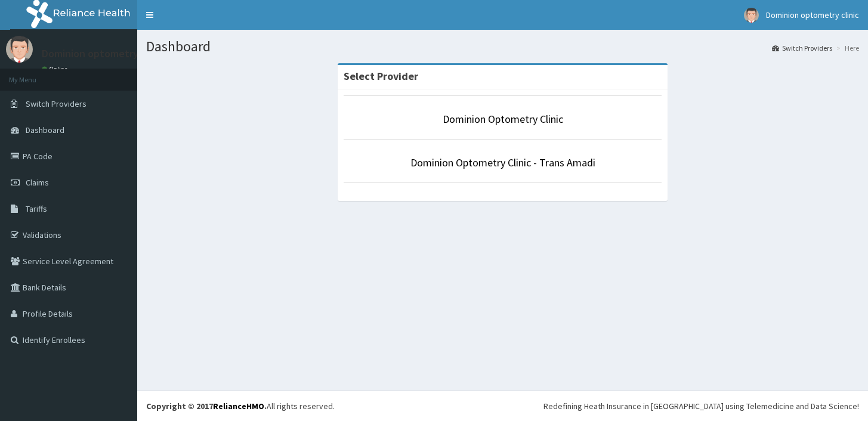 This screenshot has height=421, width=868. Describe the element at coordinates (846, 48) in the screenshot. I see `li: Here` at that location.